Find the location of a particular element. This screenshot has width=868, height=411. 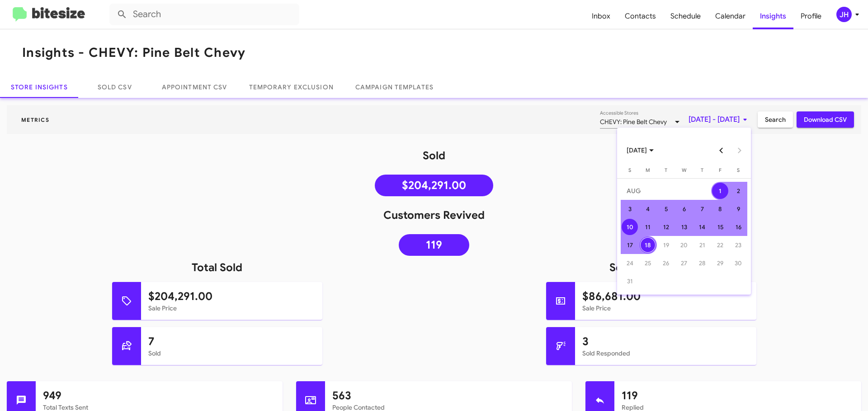

th: Saturday is located at coordinates (738, 172).